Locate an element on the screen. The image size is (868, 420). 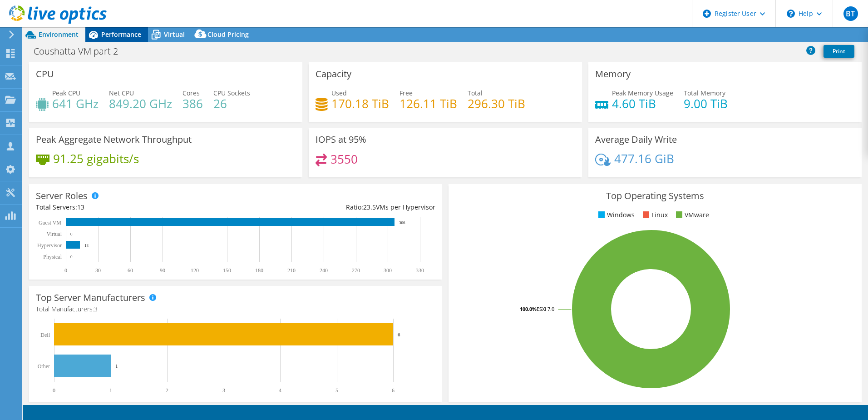
text: 4 is located at coordinates (280, 390).